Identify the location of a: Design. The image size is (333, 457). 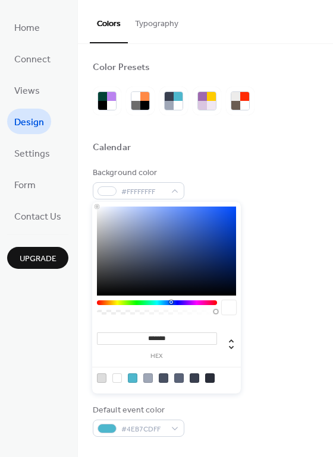
(29, 121).